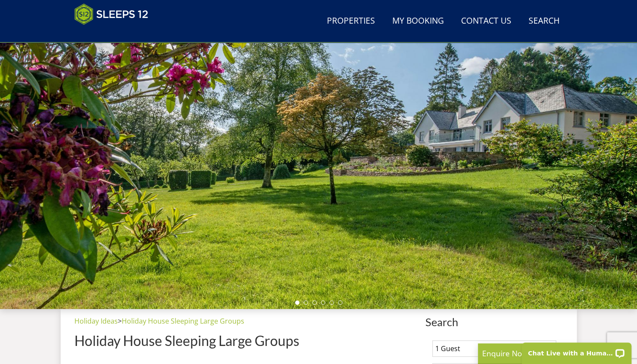 This screenshot has height=364, width=637. Describe the element at coordinates (183, 321) in the screenshot. I see `a: Holiday House Sleeping Large Groups` at that location.